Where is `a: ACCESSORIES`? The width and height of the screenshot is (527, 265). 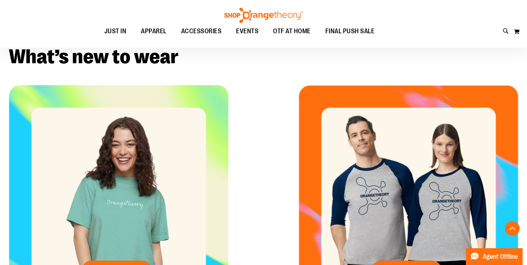 a: ACCESSORIES is located at coordinates (201, 31).